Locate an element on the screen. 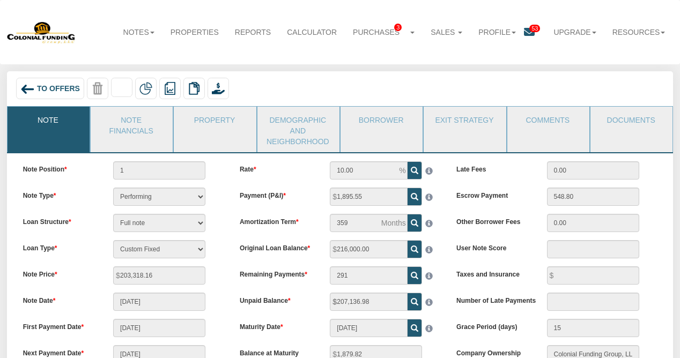 The height and width of the screenshot is (358, 680). label: Unpaid Balance is located at coordinates (277, 299).